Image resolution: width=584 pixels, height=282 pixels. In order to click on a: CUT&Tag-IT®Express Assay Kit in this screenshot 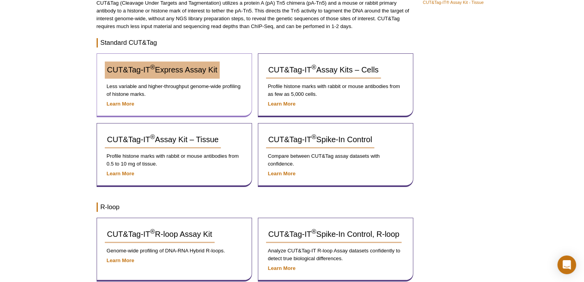, I will do `click(162, 70)`.